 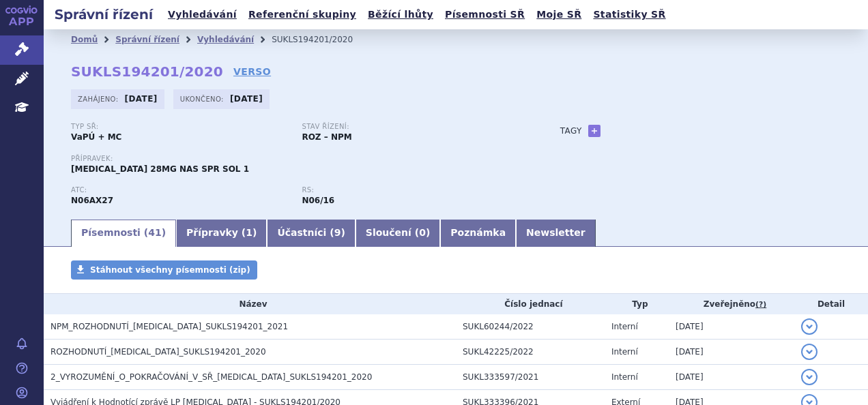 I want to click on a: Běžící lhůty, so click(x=401, y=15).